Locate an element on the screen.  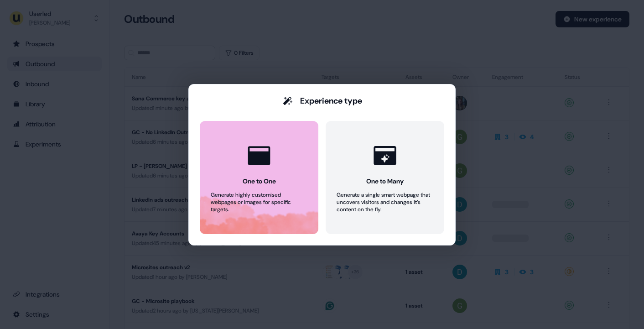
button: One to ManyGenerate a single smart webpage that uncovers visitors and changes it’s content on the... is located at coordinates (384, 177).